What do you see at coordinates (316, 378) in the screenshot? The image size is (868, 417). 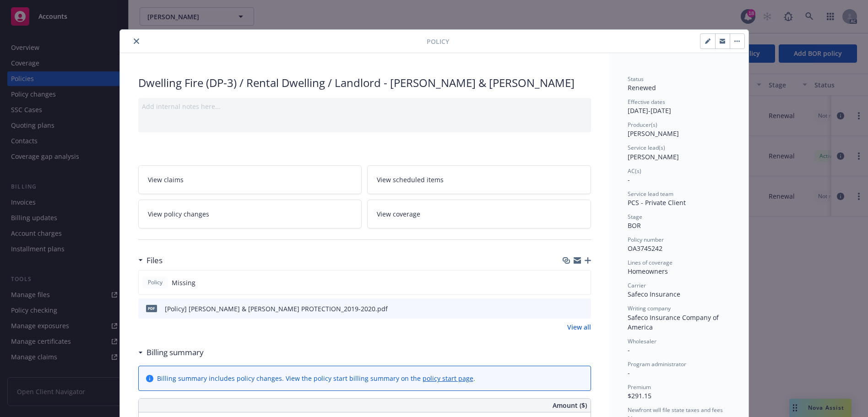 I see `div: Billing summary includes policy changes. View the policy start billing summary on the .` at bounding box center [316, 378].